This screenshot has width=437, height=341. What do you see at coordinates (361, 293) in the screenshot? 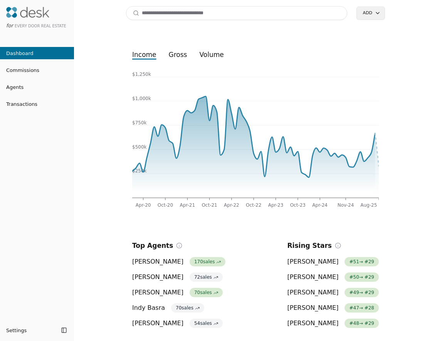
I see `span: # 49 → # 29` at bounding box center [361, 293].